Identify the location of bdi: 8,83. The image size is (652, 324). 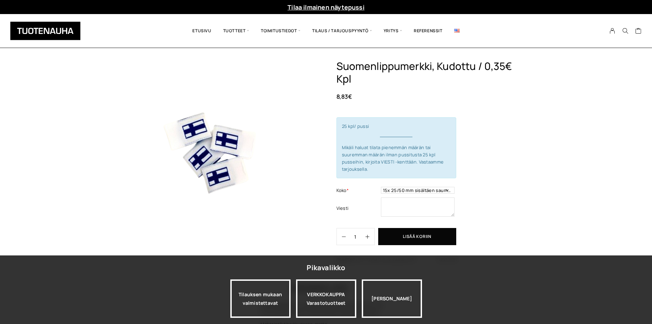
(344, 96).